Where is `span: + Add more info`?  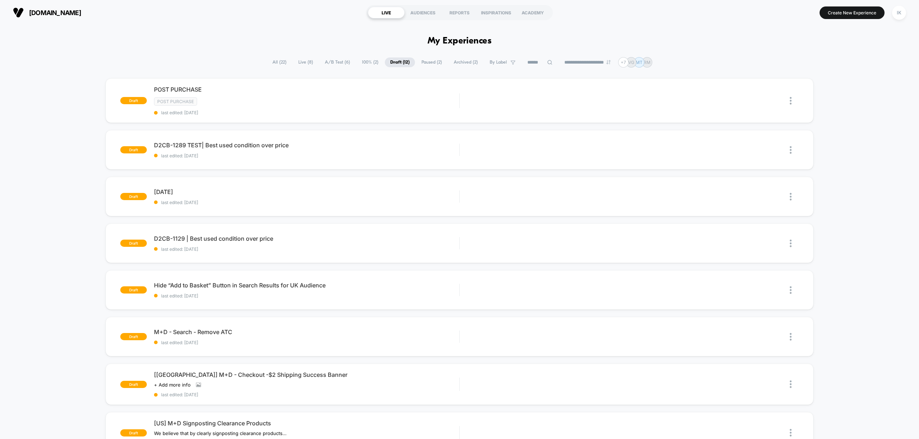 span: + Add more info is located at coordinates (172, 385).